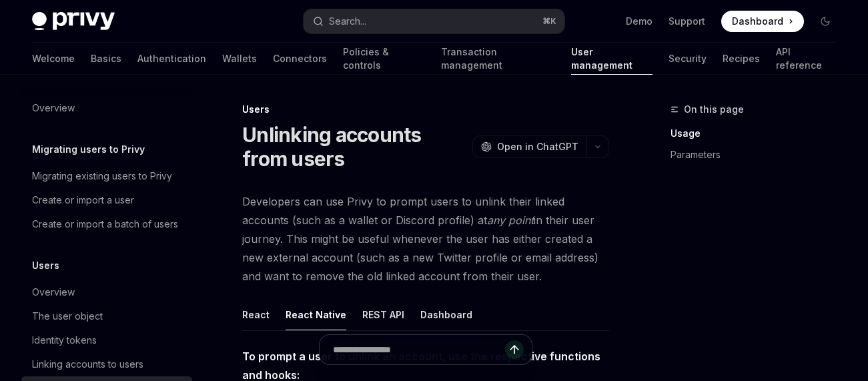  Describe the element at coordinates (107, 316) in the screenshot. I see `a: The user object` at that location.